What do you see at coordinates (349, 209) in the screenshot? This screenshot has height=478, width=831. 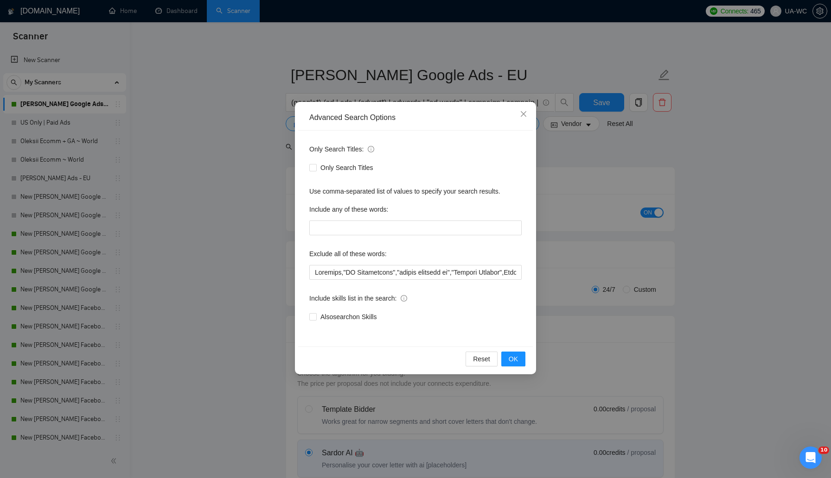 I see `label: Include any of these words:` at bounding box center [349, 209].